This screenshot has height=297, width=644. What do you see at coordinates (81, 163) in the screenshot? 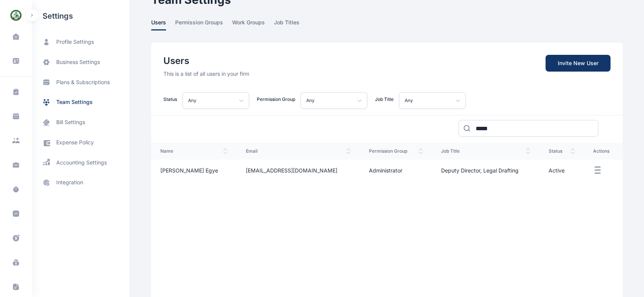
I see `span: accounting settings` at bounding box center [81, 163].